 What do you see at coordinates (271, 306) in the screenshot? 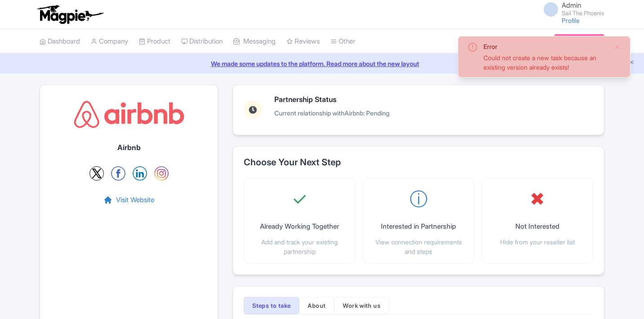
I see `button: Steps to take` at bounding box center [271, 306].